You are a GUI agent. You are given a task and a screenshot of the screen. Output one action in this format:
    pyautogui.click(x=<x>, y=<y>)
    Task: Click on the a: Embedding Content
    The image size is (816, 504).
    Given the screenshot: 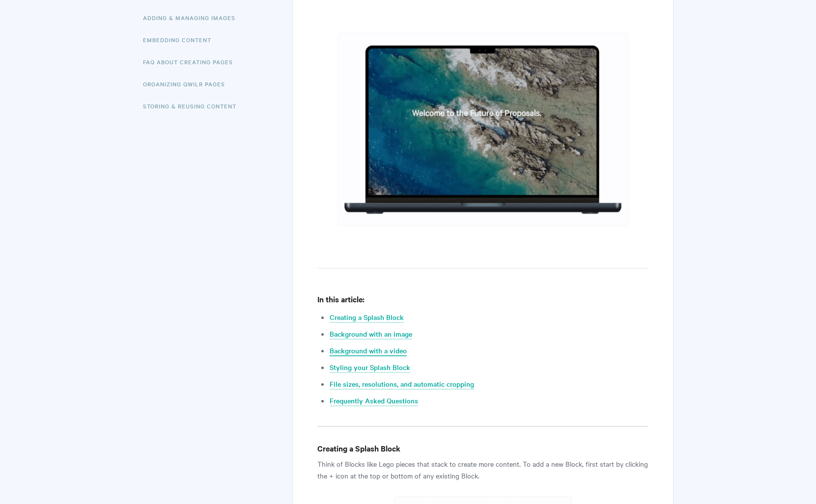 What is the action you would take?
    pyautogui.click(x=181, y=40)
    